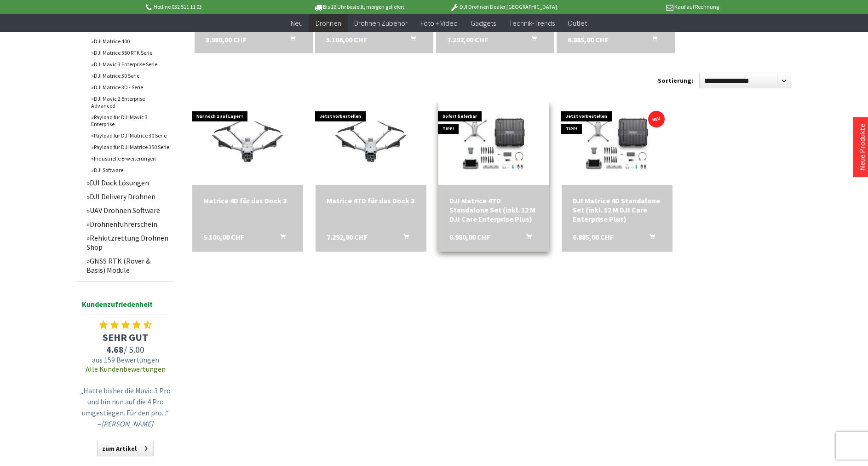 The image size is (868, 466). Describe the element at coordinates (128, 197) in the screenshot. I see `a: DJI Delivery Drohnen` at that location.